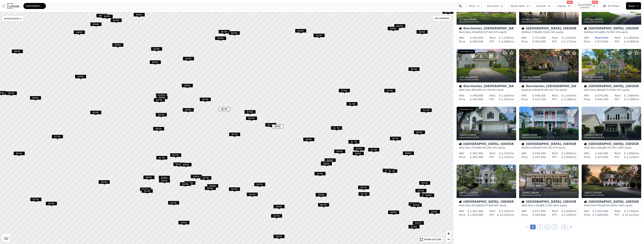 The image size is (644, 244). I want to click on span: $1.7M, so click(337, 128).